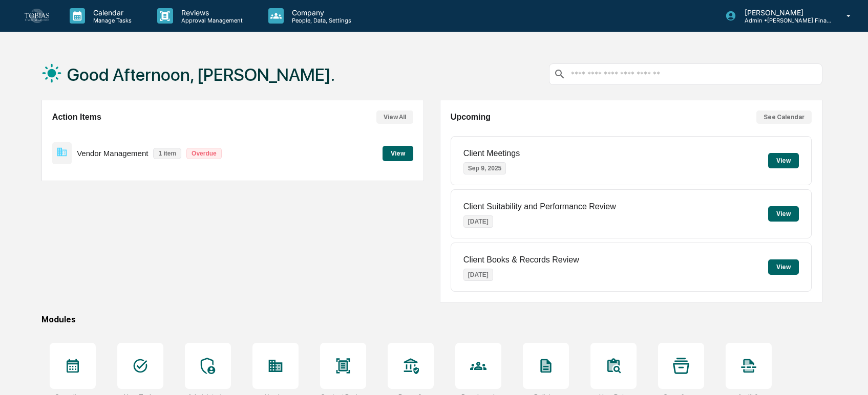  What do you see at coordinates (110, 12) in the screenshot?
I see `p: Calendar` at bounding box center [110, 12].